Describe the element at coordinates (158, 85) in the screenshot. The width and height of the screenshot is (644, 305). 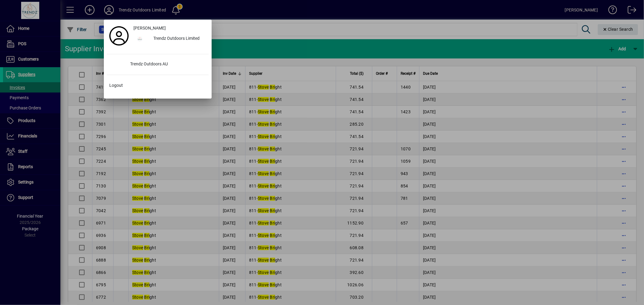
I see `button: Logout` at that location.